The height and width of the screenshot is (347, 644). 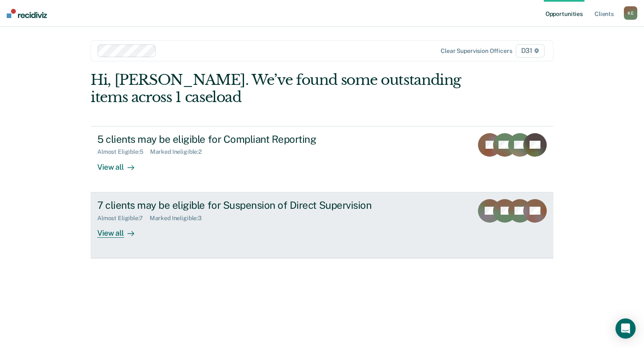 I want to click on img: Recidiviz, so click(x=27, y=13).